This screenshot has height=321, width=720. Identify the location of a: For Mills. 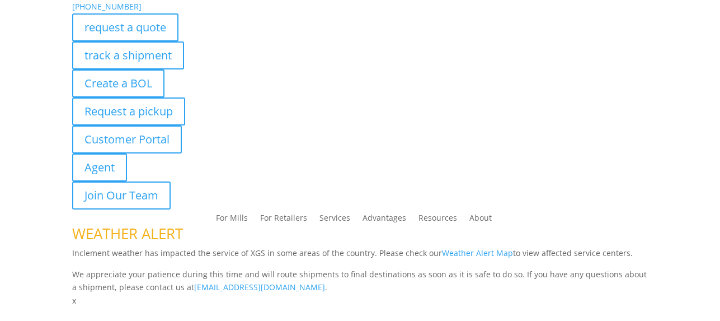
(232, 220).